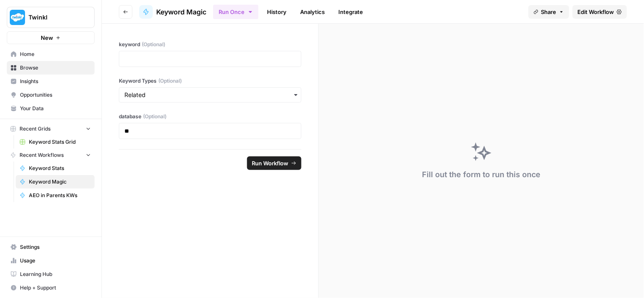  Describe the element at coordinates (600, 12) in the screenshot. I see `a: Edit Workflow` at that location.